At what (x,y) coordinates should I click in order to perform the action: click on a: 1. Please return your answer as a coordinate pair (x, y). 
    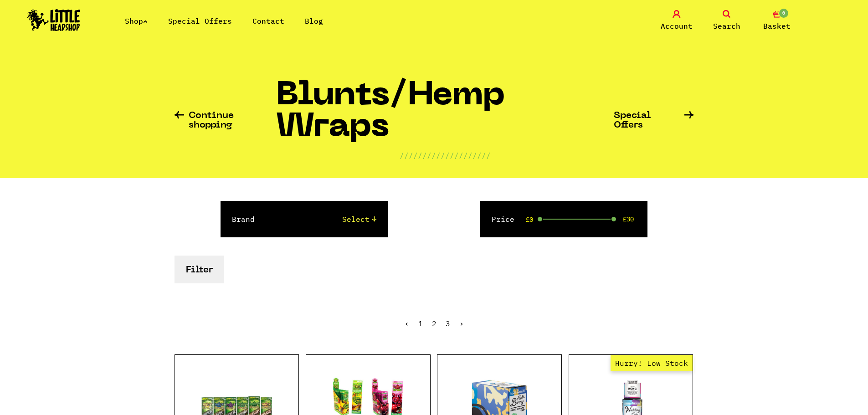
    Looking at the image, I should click on (420, 323).